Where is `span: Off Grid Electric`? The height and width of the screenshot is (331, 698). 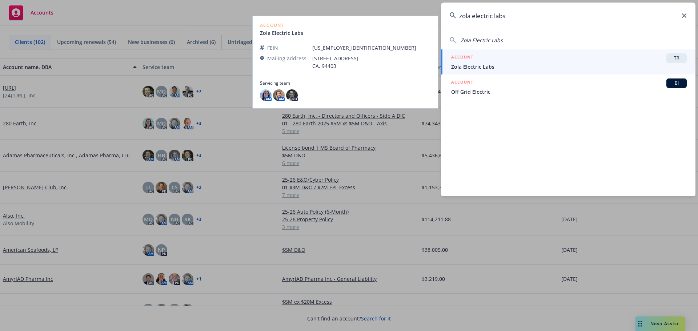
span: Off Grid Electric is located at coordinates (569, 92).